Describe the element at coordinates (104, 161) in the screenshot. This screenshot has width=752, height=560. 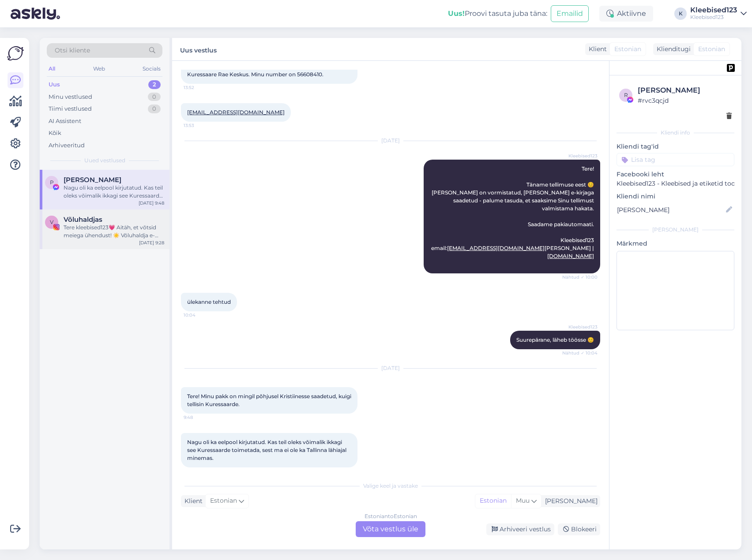
I see `span: Uued vestlused` at that location.